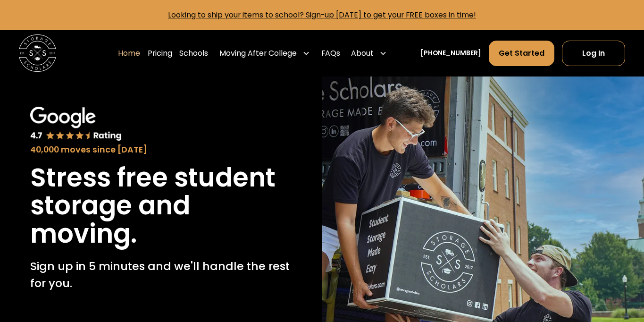  I want to click on a: Pricing, so click(160, 53).